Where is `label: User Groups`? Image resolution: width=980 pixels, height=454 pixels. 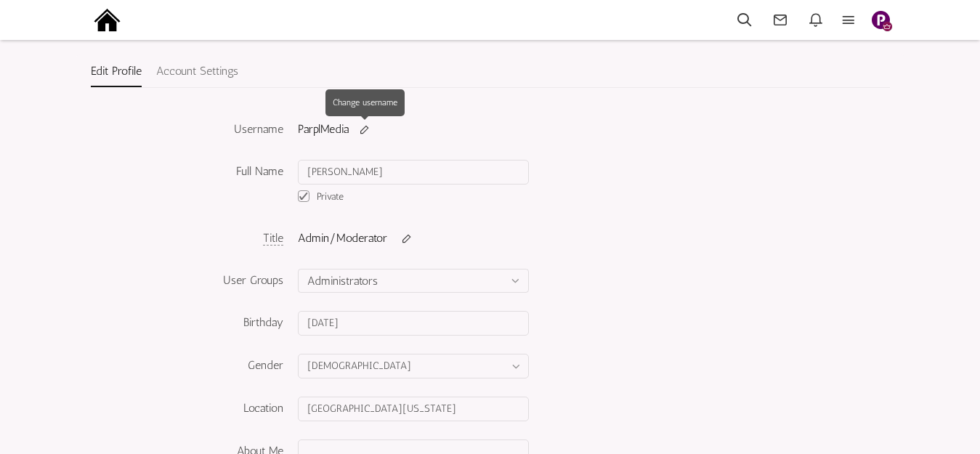 label: User Groups is located at coordinates (201, 279).